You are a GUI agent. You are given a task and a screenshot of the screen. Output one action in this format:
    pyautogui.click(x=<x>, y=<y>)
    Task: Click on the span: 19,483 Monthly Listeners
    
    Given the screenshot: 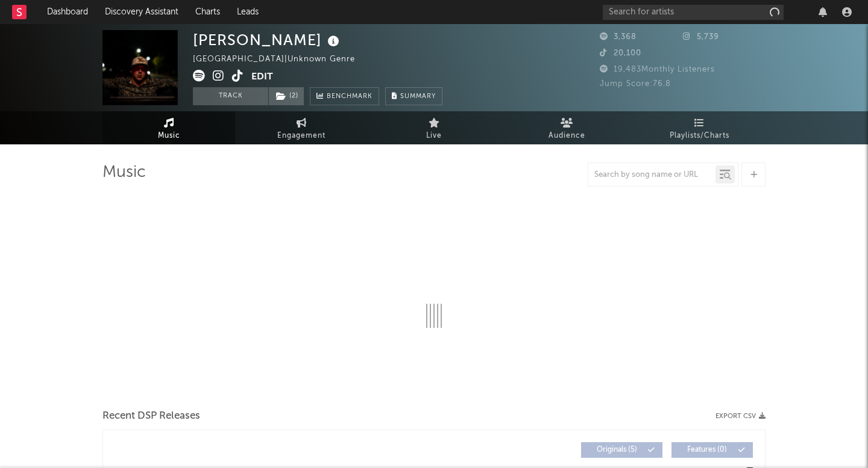 What is the action you would take?
    pyautogui.click(x=657, y=70)
    